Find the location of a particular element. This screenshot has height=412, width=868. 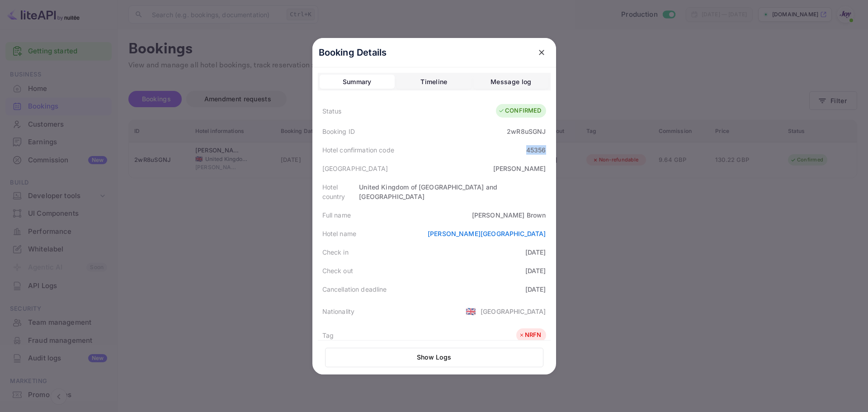

div: Hotel country is located at coordinates (341, 191).